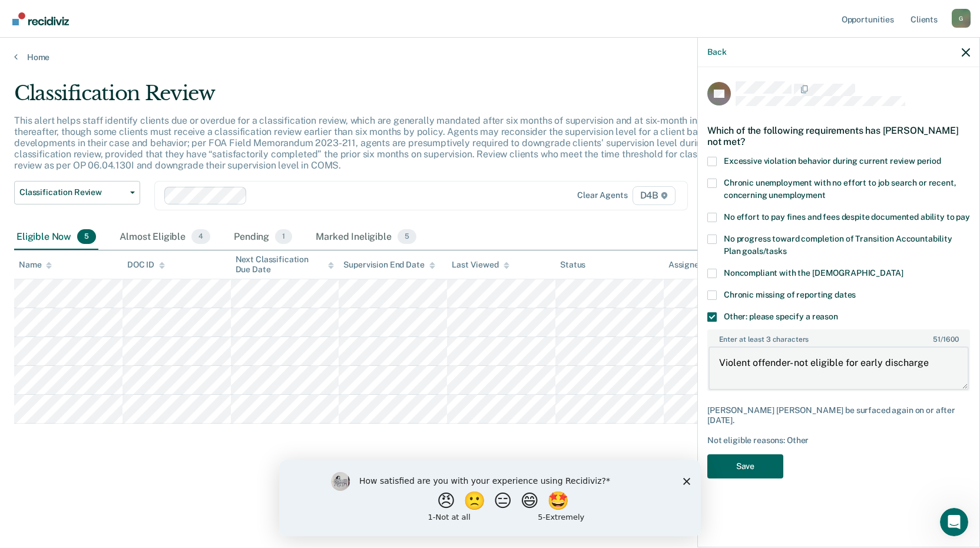 Image resolution: width=980 pixels, height=548 pixels. What do you see at coordinates (480, 265) in the screenshot?
I see `div: Last Viewed` at bounding box center [480, 265].